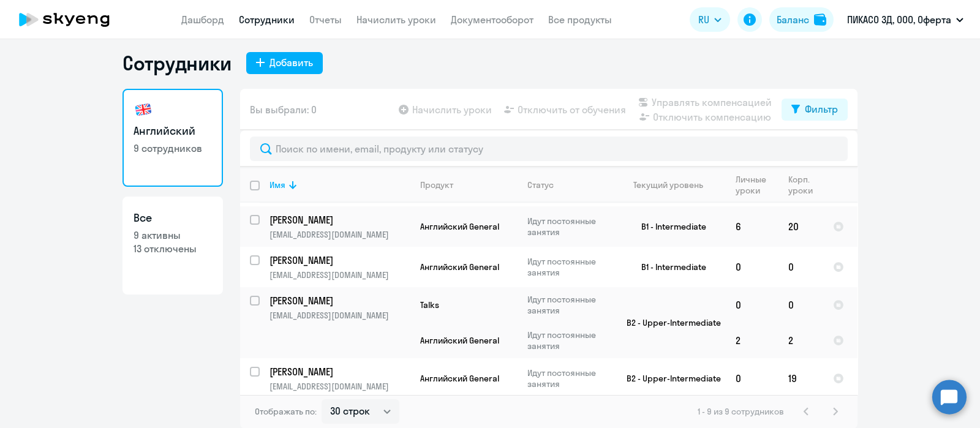  What do you see at coordinates (740, 412) in the screenshot?
I see `span: 1 - 9 из 9 сотрудников` at bounding box center [740, 412].